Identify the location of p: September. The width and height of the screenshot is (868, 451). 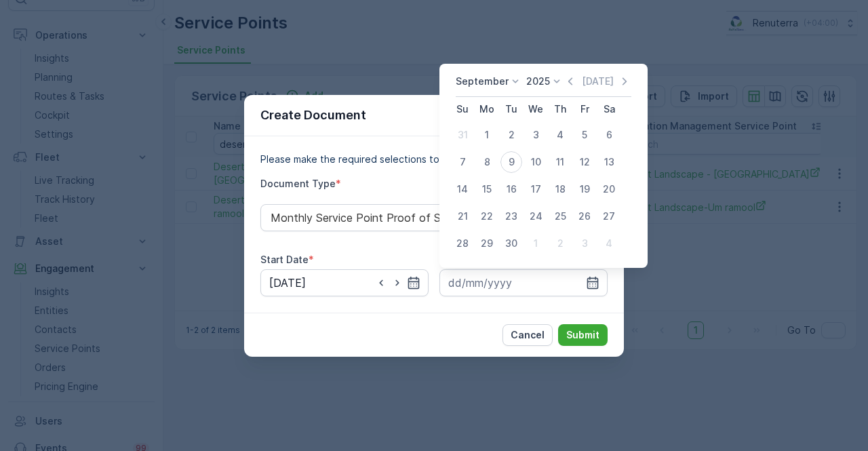
(482, 81).